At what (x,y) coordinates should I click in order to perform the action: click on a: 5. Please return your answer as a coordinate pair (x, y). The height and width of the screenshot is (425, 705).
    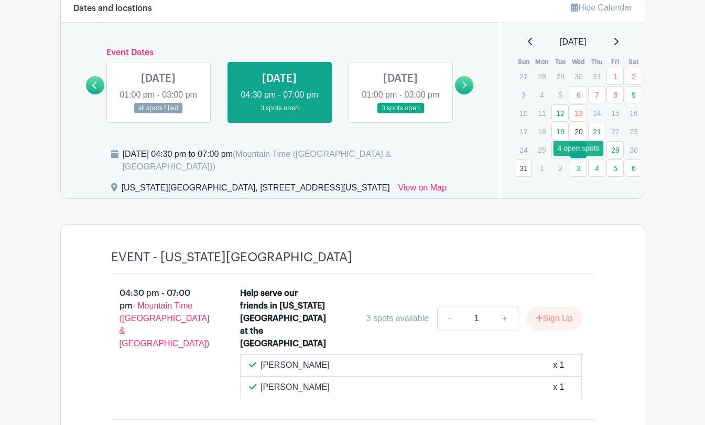
    Looking at the image, I should click on (615, 168).